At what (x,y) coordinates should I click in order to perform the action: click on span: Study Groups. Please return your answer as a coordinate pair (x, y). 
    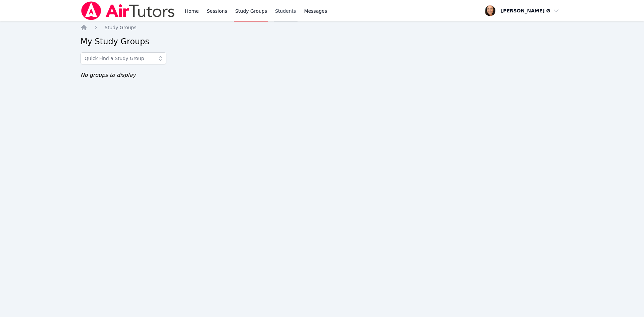
    Looking at the image, I should click on (120, 27).